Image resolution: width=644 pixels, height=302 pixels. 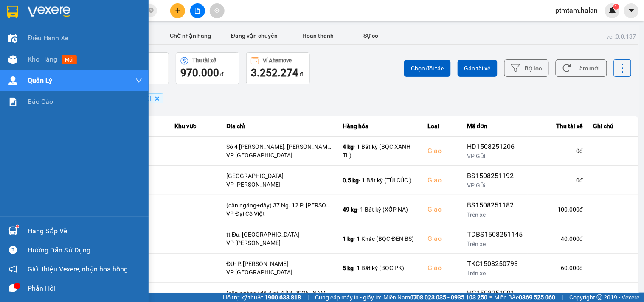 I want to click on span: plus, so click(x=178, y=10).